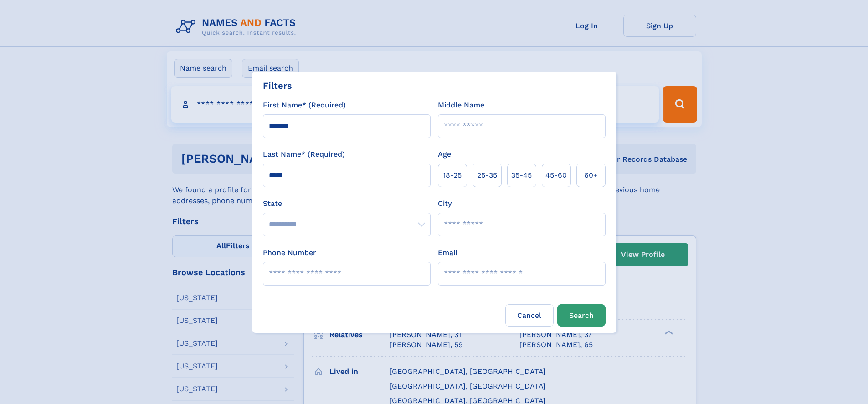  What do you see at coordinates (277, 86) in the screenshot?
I see `div: Filters` at bounding box center [277, 86].